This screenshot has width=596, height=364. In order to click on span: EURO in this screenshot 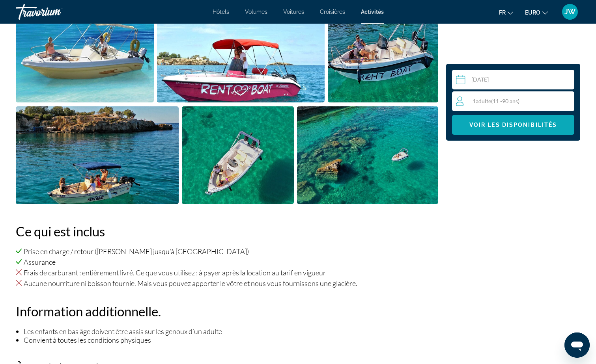, I will do `click(532, 13)`.